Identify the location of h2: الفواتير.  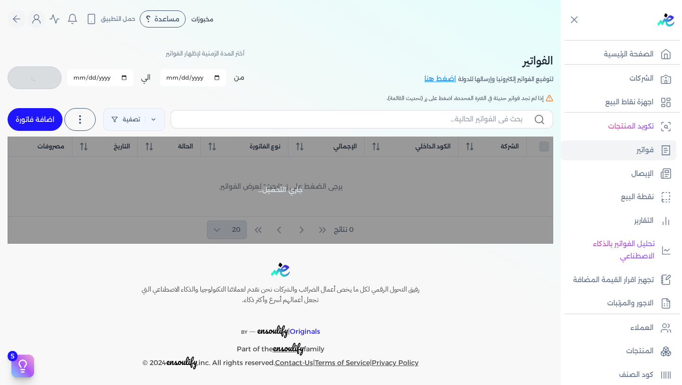
(489, 61).